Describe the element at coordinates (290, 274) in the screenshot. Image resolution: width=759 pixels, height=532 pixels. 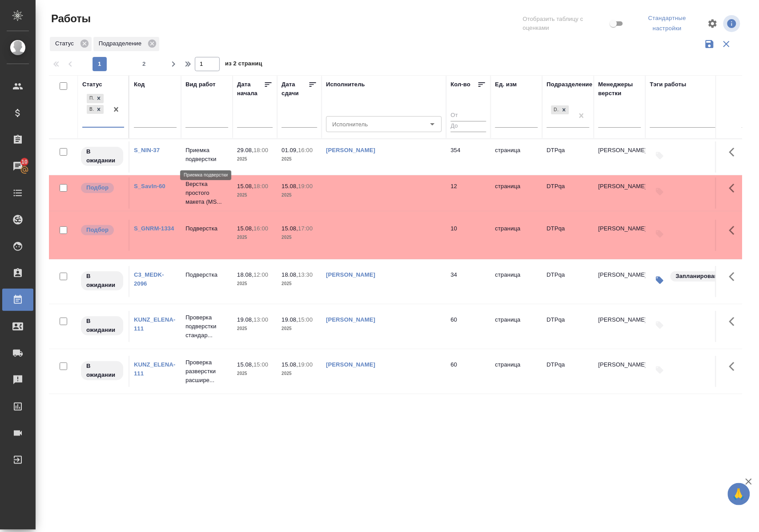
I see `p: 18.08,` at that location.